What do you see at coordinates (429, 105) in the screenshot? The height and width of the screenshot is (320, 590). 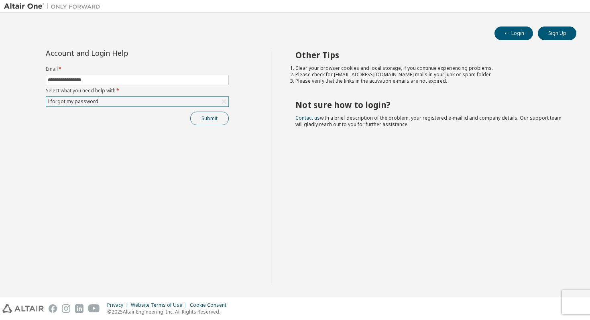 I see `h2: Not sure how to login?` at bounding box center [429, 105].